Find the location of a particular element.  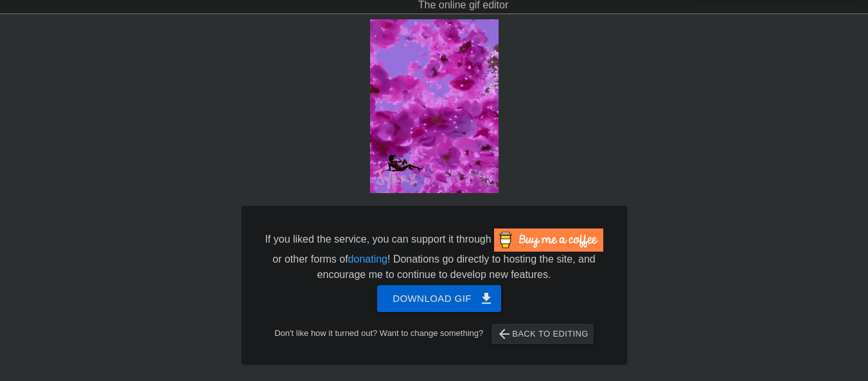

img: Buy Me A Coffee is located at coordinates (549, 240).